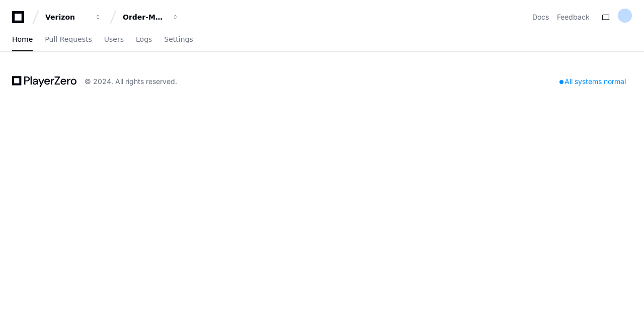 The image size is (644, 318). I want to click on button: Feedback, so click(573, 17).